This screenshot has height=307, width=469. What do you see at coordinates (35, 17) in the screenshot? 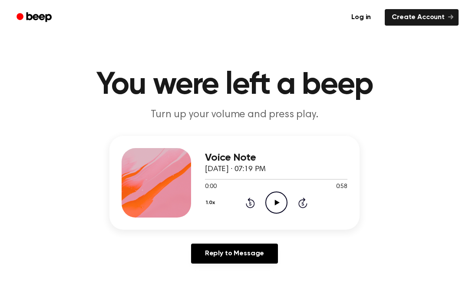
I see `a: Beep` at bounding box center [35, 17].